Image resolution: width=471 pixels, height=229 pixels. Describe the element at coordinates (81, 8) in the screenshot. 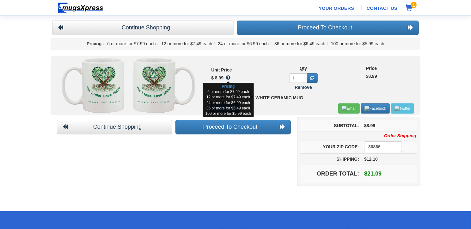

I see `img: mugsexpress logo` at that location.